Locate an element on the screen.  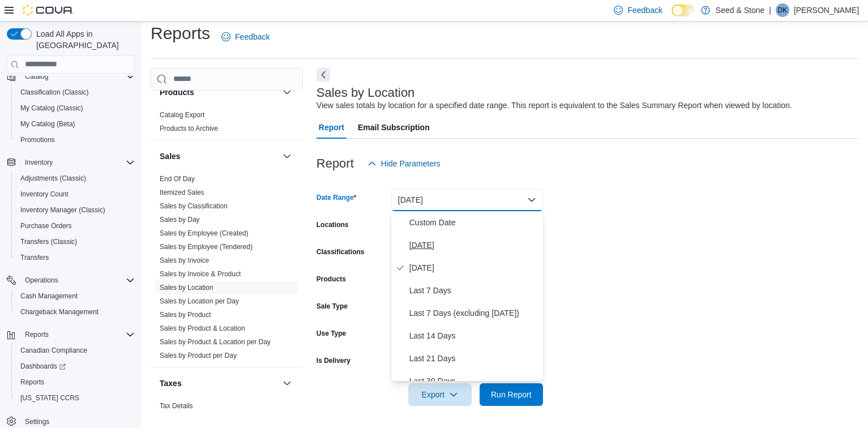
button: Hide Parameters is located at coordinates (404, 163).